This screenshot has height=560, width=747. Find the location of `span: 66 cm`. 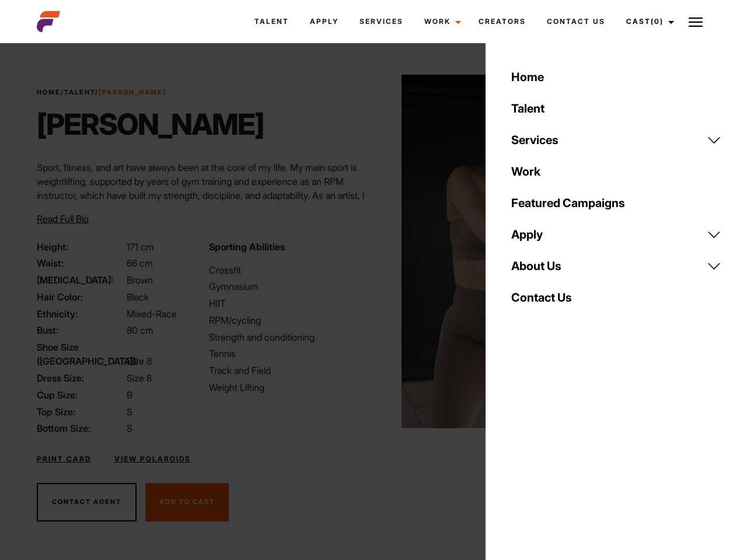

span: 66 cm is located at coordinates (139, 263).